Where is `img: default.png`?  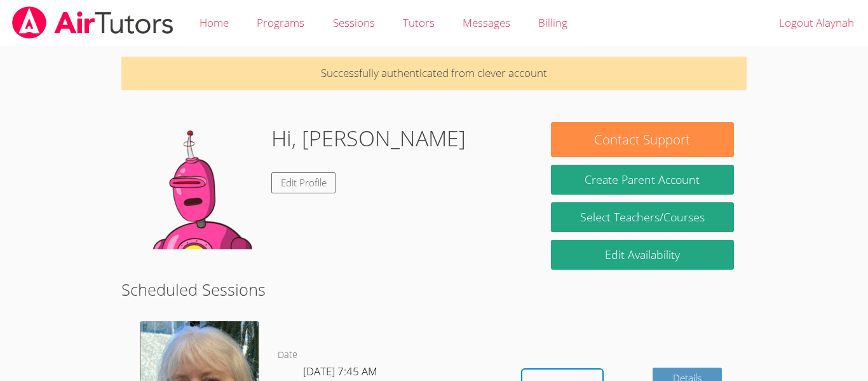
img: default.png is located at coordinates (198, 186).